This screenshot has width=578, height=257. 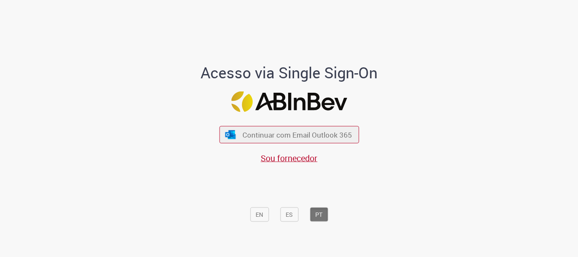 I want to click on h1: Acesso via Single Sign-On, so click(x=289, y=73).